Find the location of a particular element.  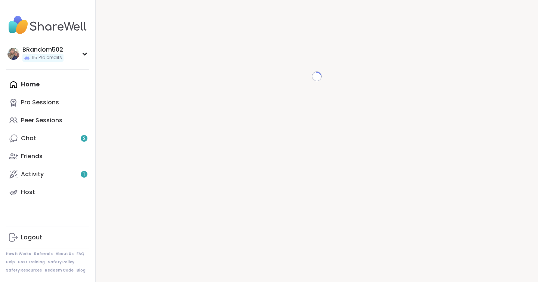

a: Pro Sessions is located at coordinates (47, 102).